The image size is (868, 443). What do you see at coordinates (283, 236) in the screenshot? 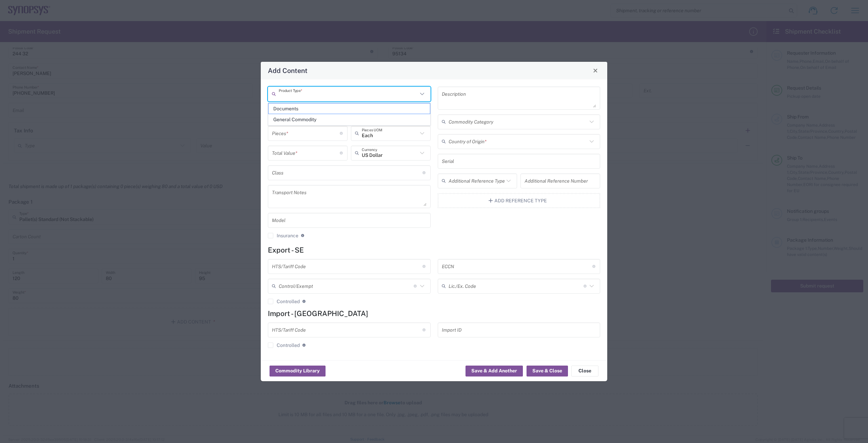
I see `label: Insurance` at bounding box center [283, 236].